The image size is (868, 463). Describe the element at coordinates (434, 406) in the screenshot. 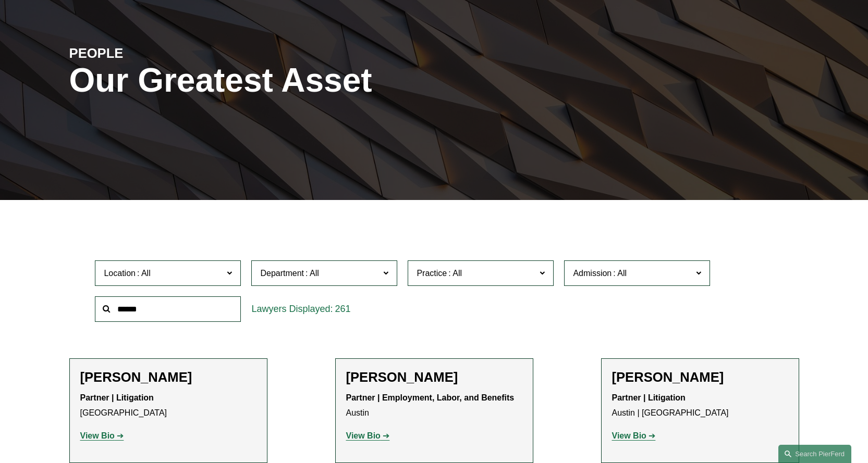

I see `p: Austin` at that location.